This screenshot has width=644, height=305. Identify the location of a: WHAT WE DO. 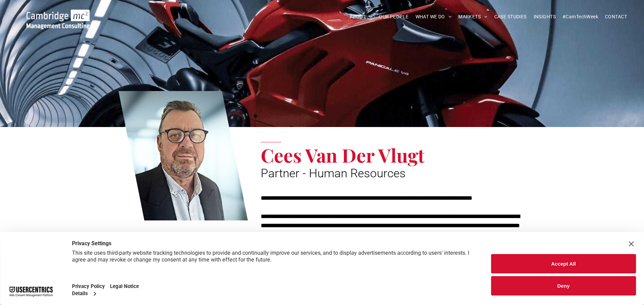
(434, 17).